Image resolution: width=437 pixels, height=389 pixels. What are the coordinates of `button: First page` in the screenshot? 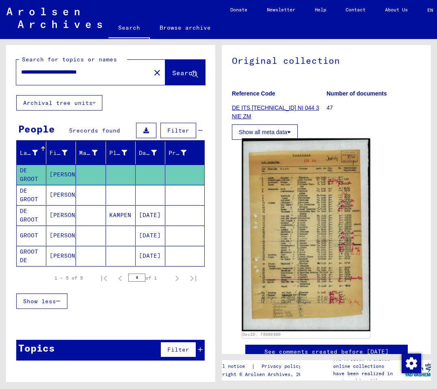 It's located at (104, 278).